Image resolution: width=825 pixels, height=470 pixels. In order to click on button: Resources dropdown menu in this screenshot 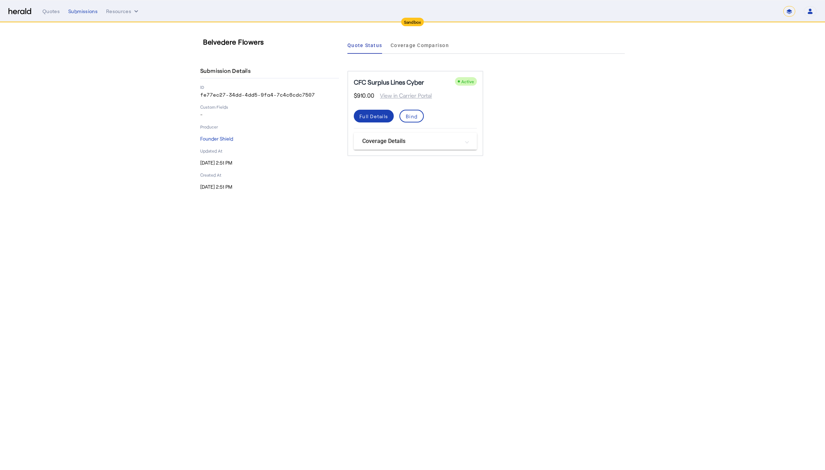, I will do `click(123, 11)`.